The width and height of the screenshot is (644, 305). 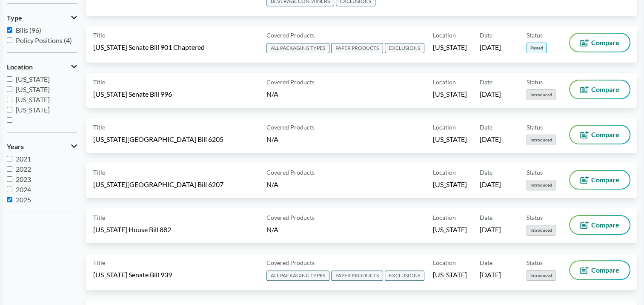 I want to click on input: 2024, so click(x=9, y=189).